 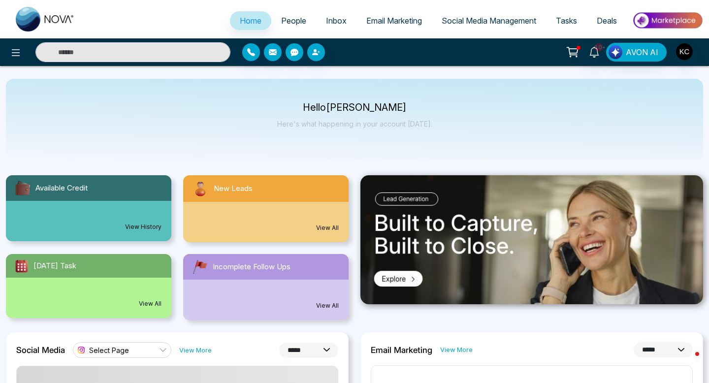 What do you see at coordinates (233, 189) in the screenshot?
I see `span: New Leads` at bounding box center [233, 189].